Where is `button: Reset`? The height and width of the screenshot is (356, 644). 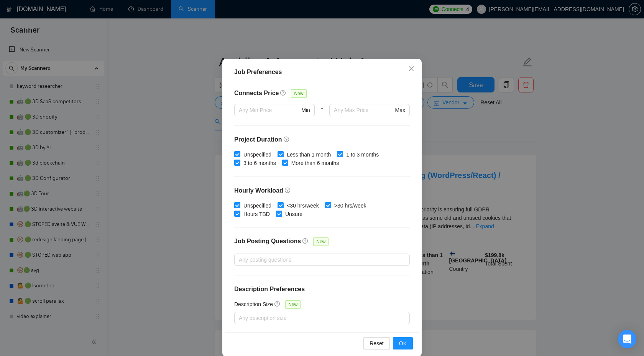
button: Reset is located at coordinates (376, 343).